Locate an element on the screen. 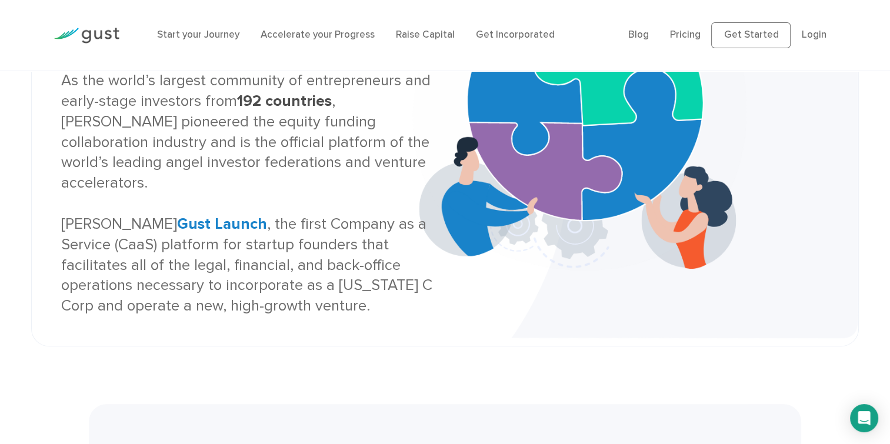 The image size is (890, 444). a: Start your Journey is located at coordinates (198, 35).